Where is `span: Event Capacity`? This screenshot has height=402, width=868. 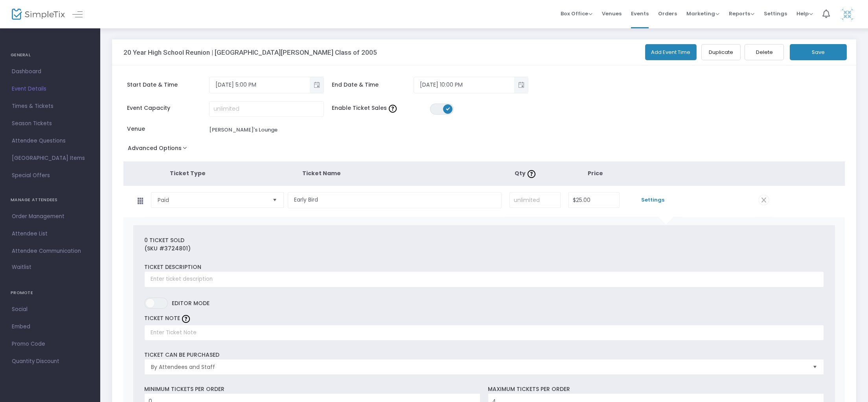 span: Event Capacity is located at coordinates (168, 108).